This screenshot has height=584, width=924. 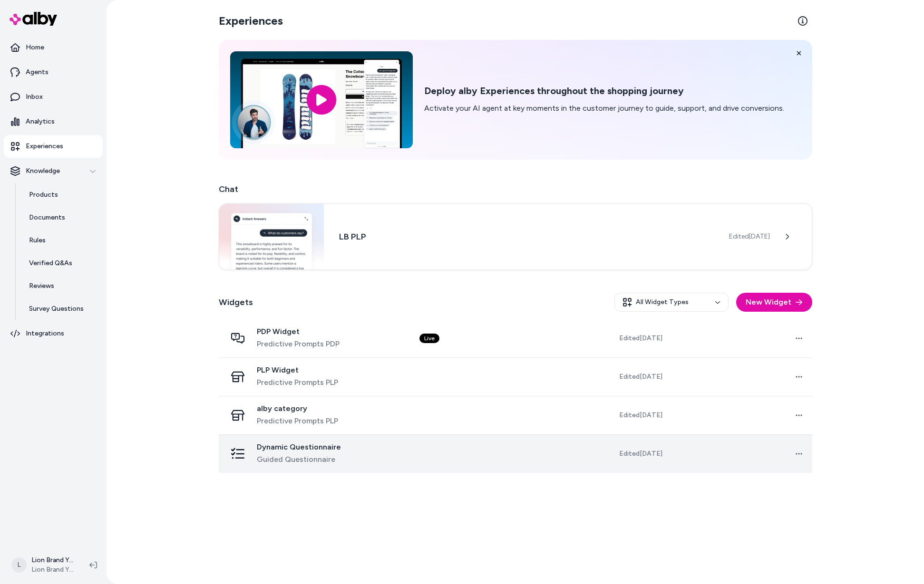 What do you see at coordinates (53, 122) in the screenshot?
I see `a: Analytics` at bounding box center [53, 122].